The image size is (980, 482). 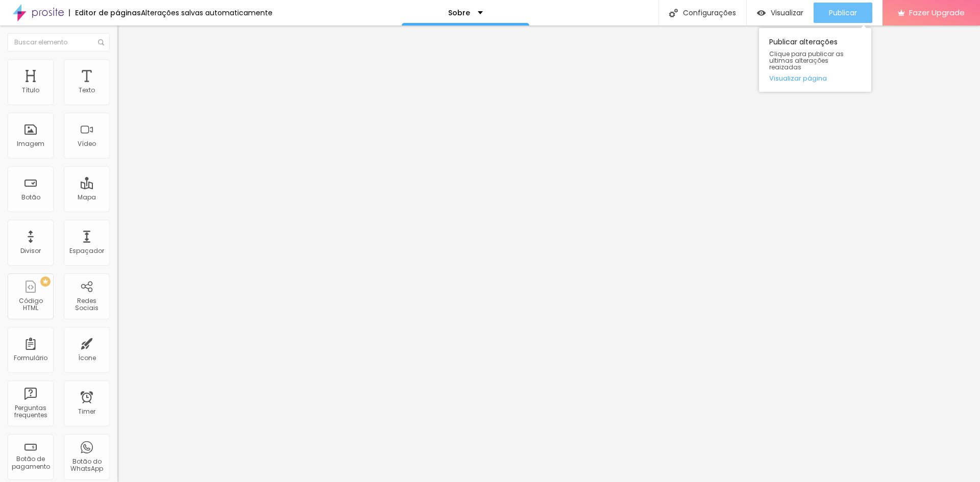 What do you see at coordinates (459, 13) in the screenshot?
I see `p: Sobre` at bounding box center [459, 13].